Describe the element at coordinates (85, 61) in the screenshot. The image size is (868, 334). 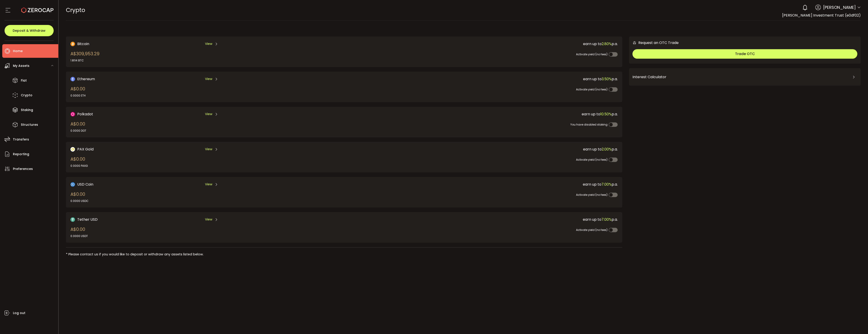
I see `div: 1.8114 BTC` at that location.